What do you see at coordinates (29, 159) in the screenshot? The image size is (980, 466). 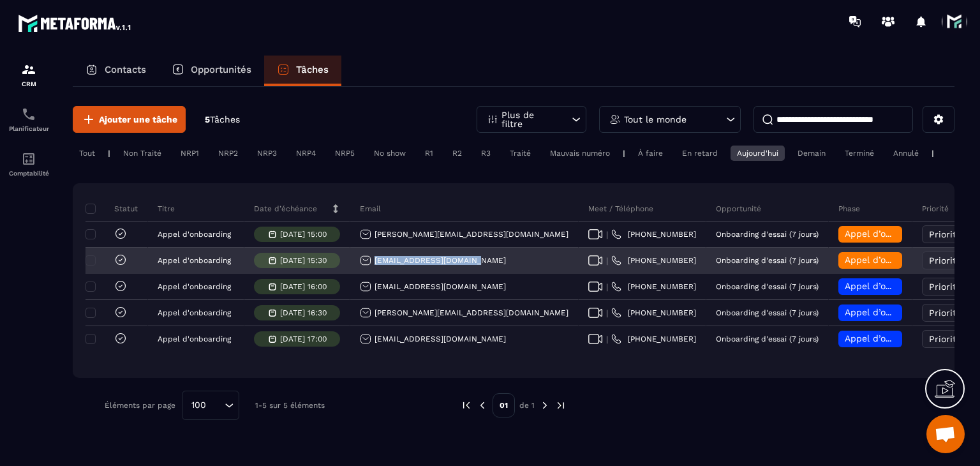 I see `img: accountant` at bounding box center [29, 159].